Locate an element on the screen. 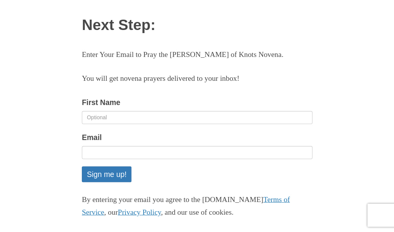  label: Email is located at coordinates (92, 137).